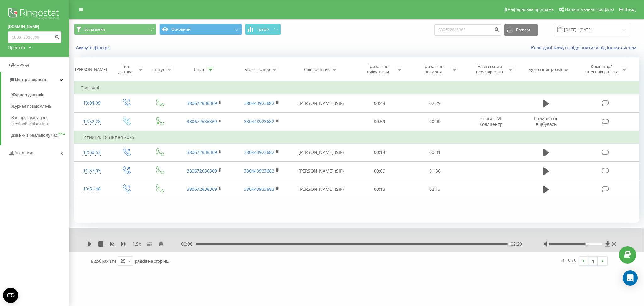 The height and width of the screenshot is (306, 644). Describe the element at coordinates (159, 69) in the screenshot. I see `div: Статус` at that location.